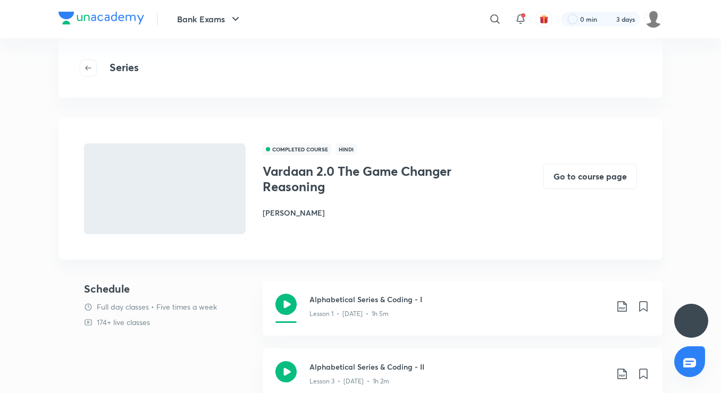 This screenshot has height=393, width=721. I want to click on img: ttu, so click(691, 321).